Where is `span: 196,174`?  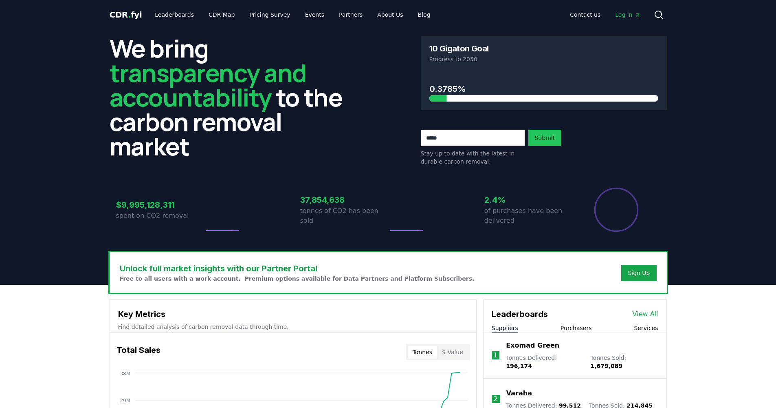 span: 196,174 is located at coordinates (519, 366).